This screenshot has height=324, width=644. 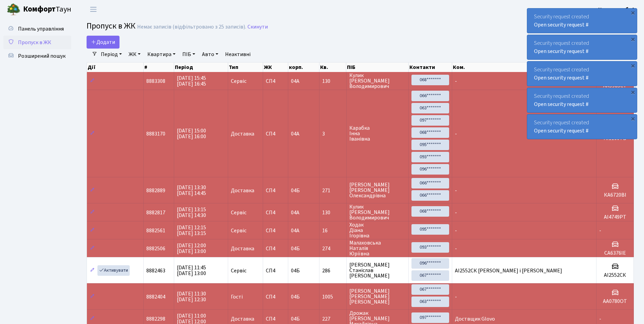 What do you see at coordinates (615, 302) in the screenshot?
I see `h5: АА0780ОТ` at bounding box center [615, 302].